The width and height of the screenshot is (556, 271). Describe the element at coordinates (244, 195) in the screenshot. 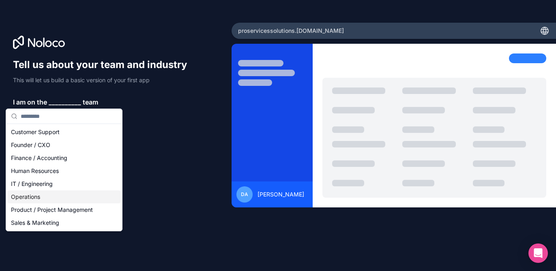

I see `span: DA` at that location.